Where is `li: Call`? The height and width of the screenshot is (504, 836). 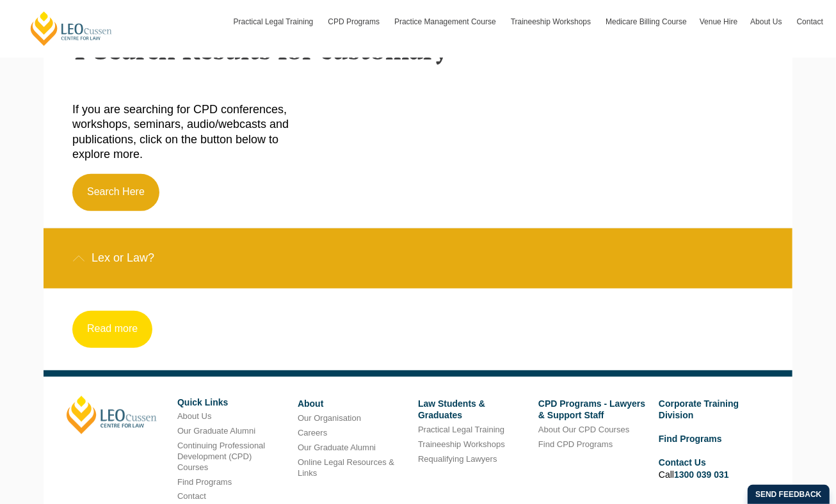
li: Call is located at coordinates (714, 468).